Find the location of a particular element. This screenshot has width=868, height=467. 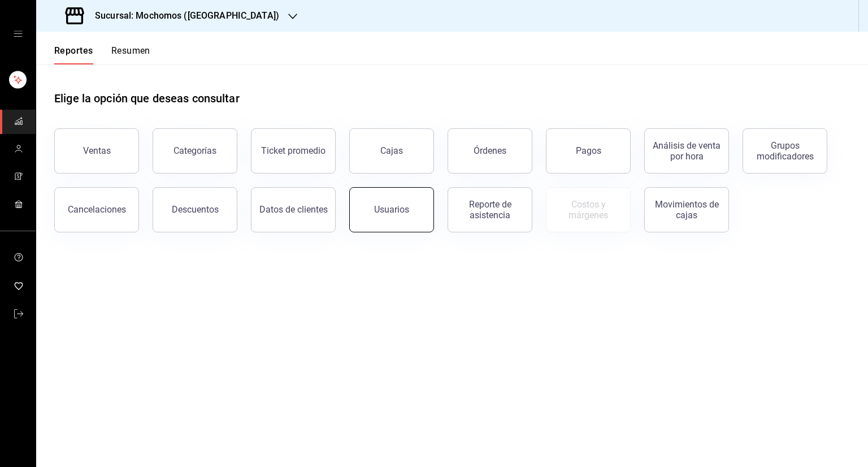

button: Cajas is located at coordinates (392, 151).